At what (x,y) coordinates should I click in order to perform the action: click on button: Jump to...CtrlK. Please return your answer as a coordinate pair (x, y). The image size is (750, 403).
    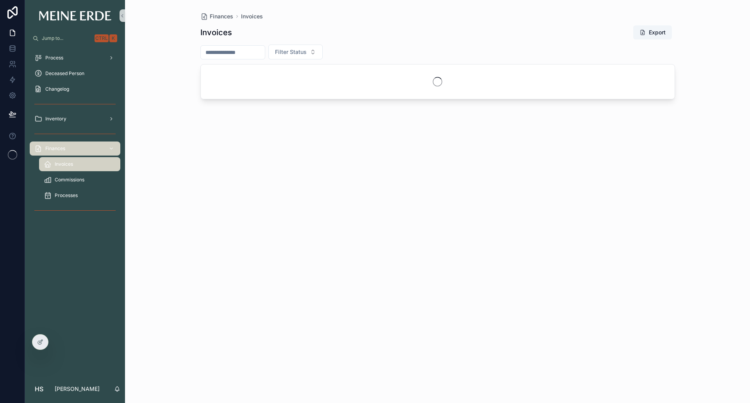
    Looking at the image, I should click on (75, 38).